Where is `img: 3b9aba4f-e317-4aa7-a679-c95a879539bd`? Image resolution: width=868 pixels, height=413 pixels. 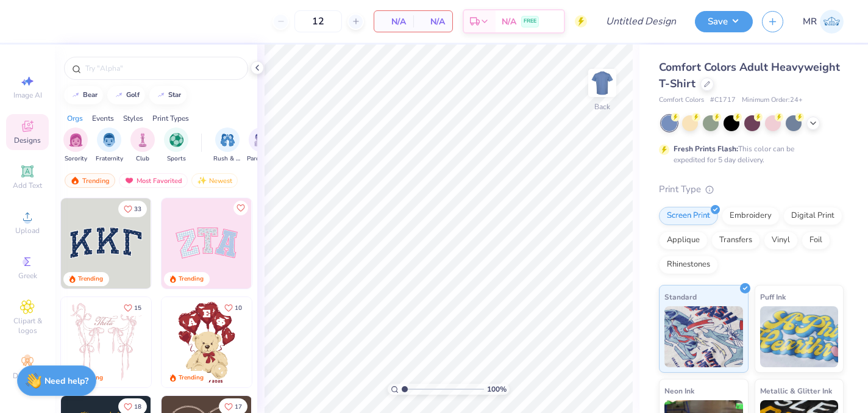
img: 3b9aba4f-e317-4aa7-a679-c95a879539bd is located at coordinates (106, 244).